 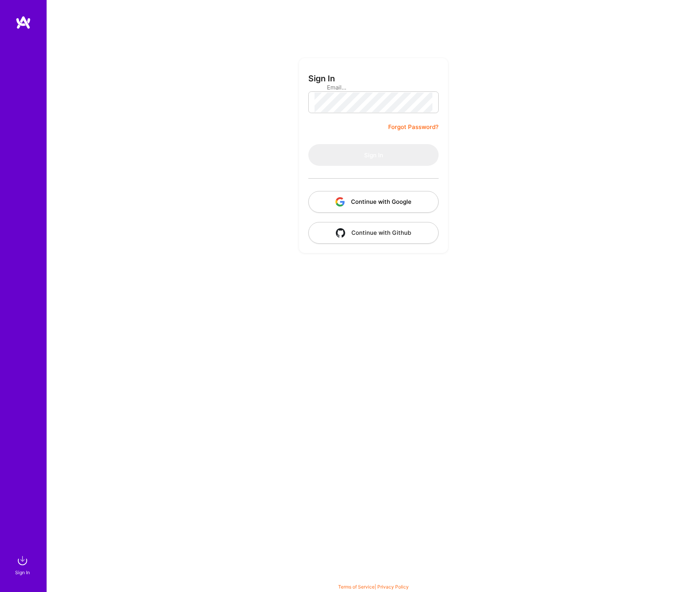 What do you see at coordinates (373, 155) in the screenshot?
I see `button: Sign In` at bounding box center [373, 155].